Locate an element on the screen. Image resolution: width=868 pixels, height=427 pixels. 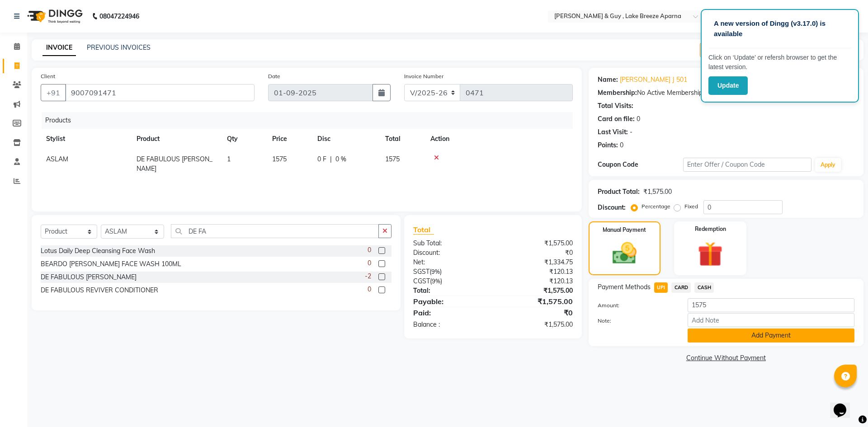
img: _cash.svg is located at coordinates (624, 253).